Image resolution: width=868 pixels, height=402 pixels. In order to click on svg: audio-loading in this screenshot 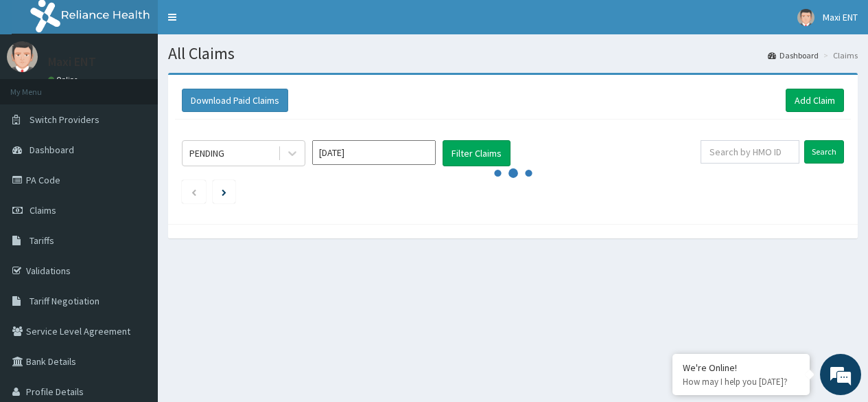, I will do `click(513, 173)`.